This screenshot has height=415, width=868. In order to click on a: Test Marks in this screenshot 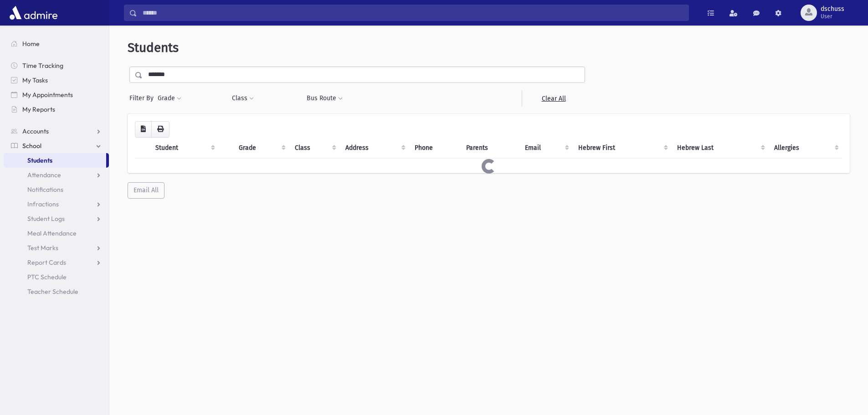, I will do `click(56, 248)`.